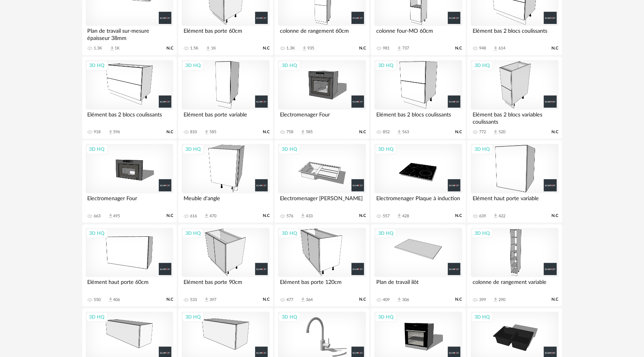 The height and width of the screenshot is (357, 644). What do you see at coordinates (405, 300) in the screenshot?
I see `div: 306` at bounding box center [405, 300].